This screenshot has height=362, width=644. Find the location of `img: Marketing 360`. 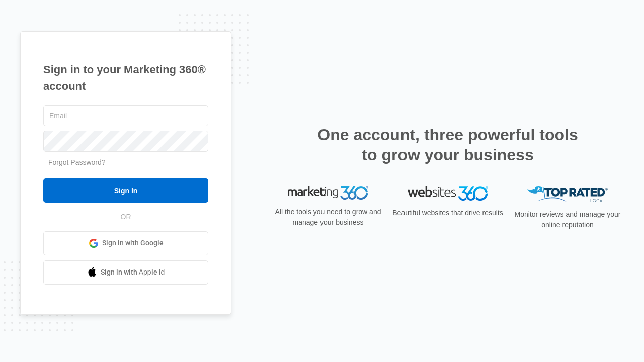

img: Marketing 360 is located at coordinates (328, 193).